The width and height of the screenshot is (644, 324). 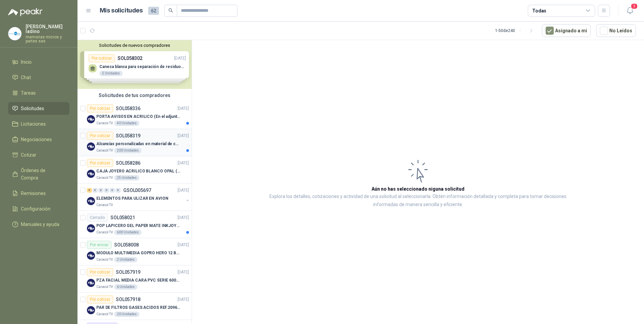 I want to click on p: GSOL005697, so click(x=137, y=190).